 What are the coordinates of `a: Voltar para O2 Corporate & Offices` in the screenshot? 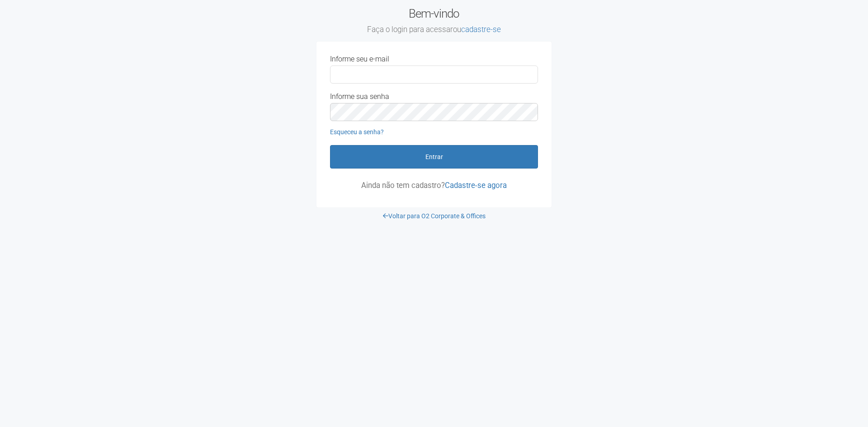 It's located at (434, 216).